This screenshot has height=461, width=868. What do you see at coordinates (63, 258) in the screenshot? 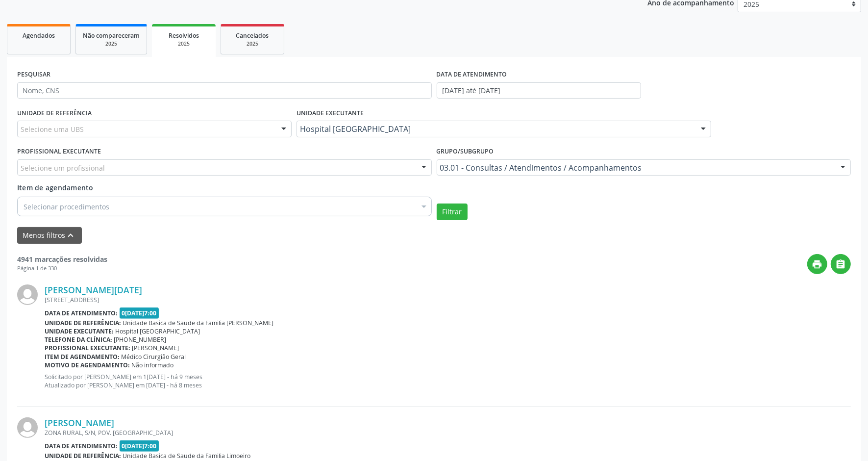
I see `strong: 4941 marcações resolvidas` at bounding box center [63, 258].